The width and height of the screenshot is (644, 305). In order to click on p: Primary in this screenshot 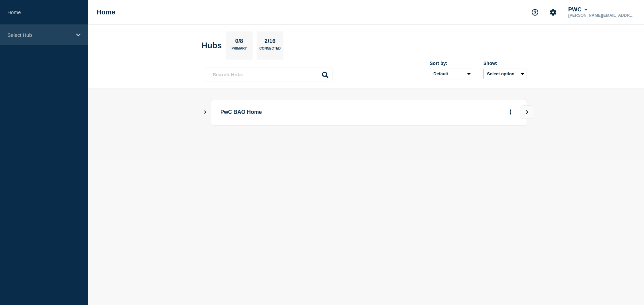, I will do `click(239, 50)`.